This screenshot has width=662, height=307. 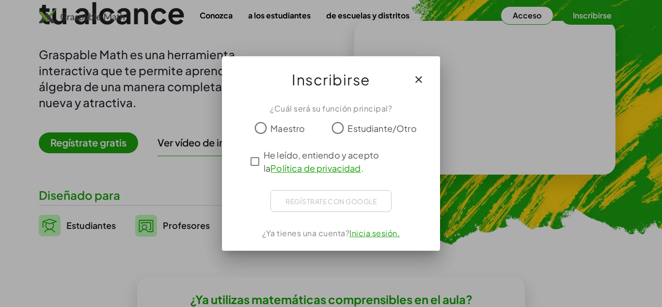 I want to click on font: Política de privacidad, so click(x=316, y=168).